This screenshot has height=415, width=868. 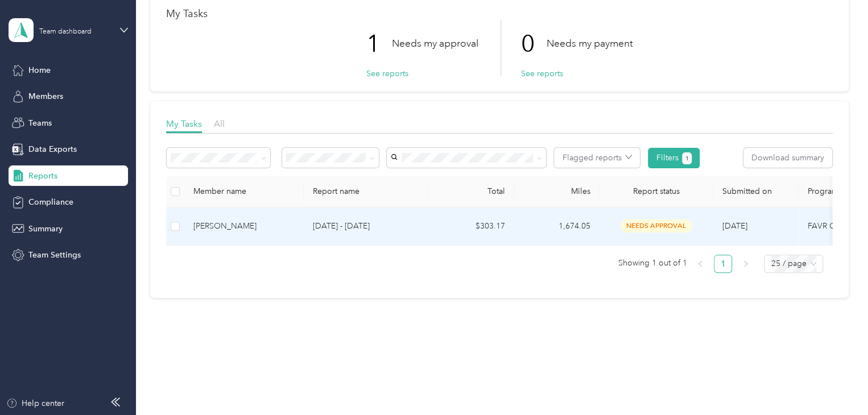 What do you see at coordinates (700, 264) in the screenshot?
I see `span: left` at bounding box center [700, 264].